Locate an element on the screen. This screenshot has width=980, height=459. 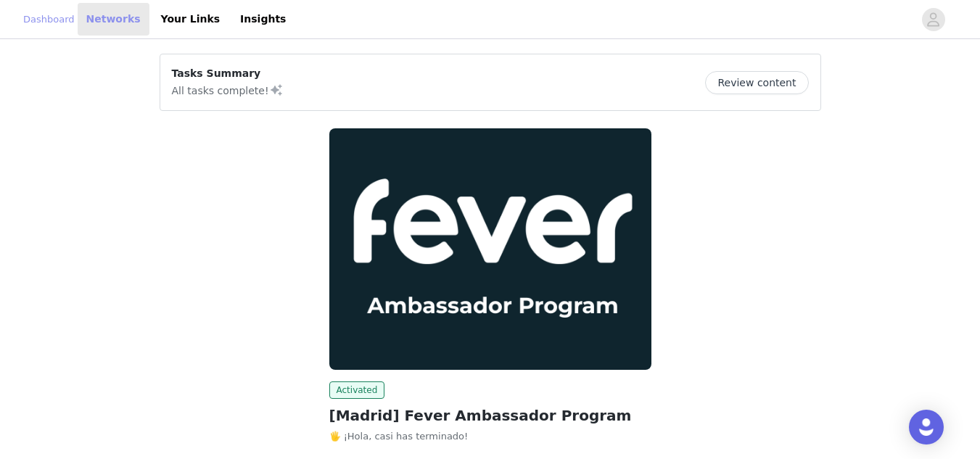
h2: [Madrid] Fever Ambassador Program is located at coordinates (490, 416).